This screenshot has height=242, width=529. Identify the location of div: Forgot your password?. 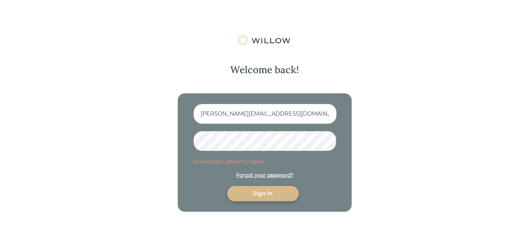
(265, 175).